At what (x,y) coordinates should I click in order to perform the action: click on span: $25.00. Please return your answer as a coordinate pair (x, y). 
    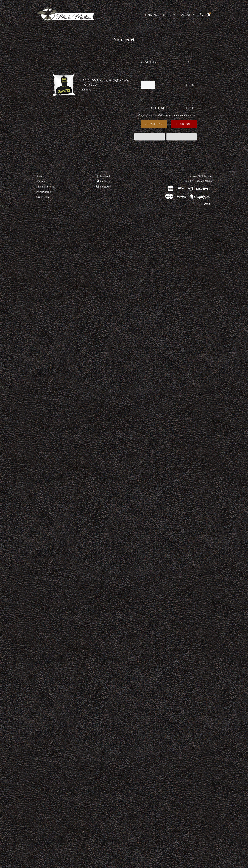
    Looking at the image, I should click on (191, 85).